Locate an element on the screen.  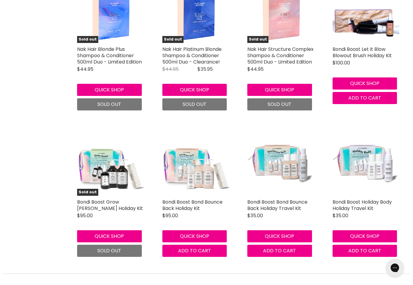
a: Bondi Boost Let it Blow Blowout Brush Holiday Kit is located at coordinates (363, 52).